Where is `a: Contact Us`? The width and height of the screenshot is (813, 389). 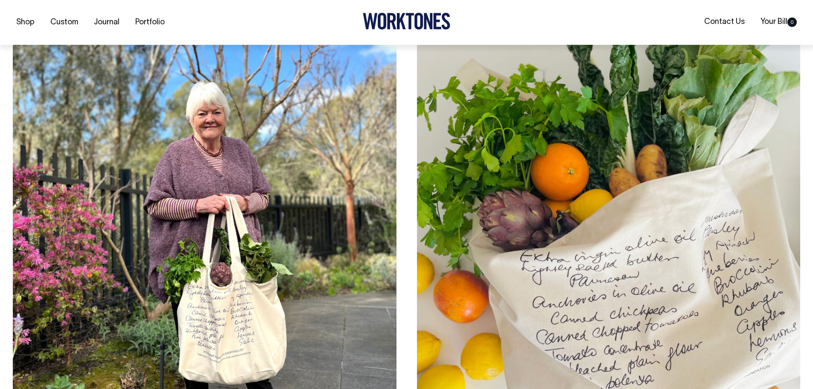 a: Contact Us is located at coordinates (724, 22).